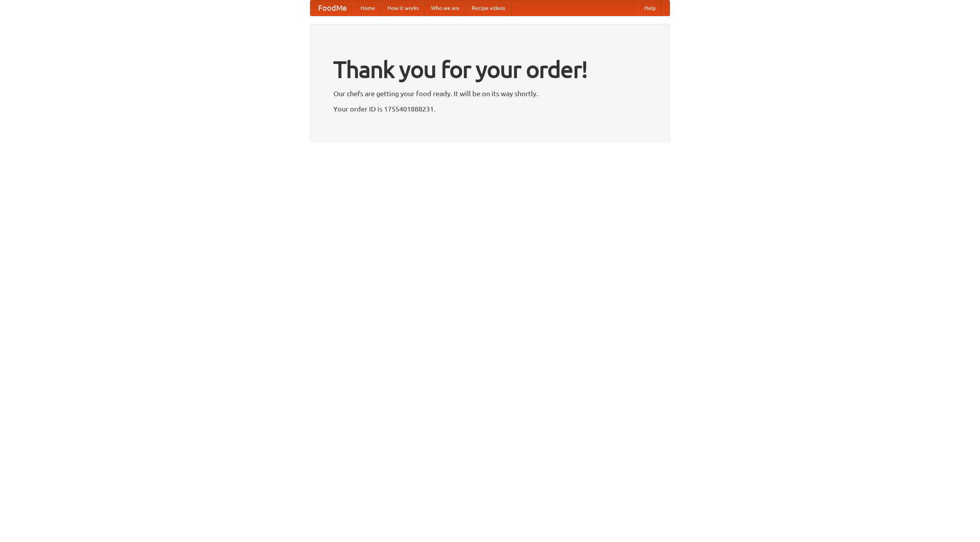 The image size is (980, 542). Describe the element at coordinates (490, 93) in the screenshot. I see `p: Our chefs are getting your food ready. It will be on its way shortly.` at that location.